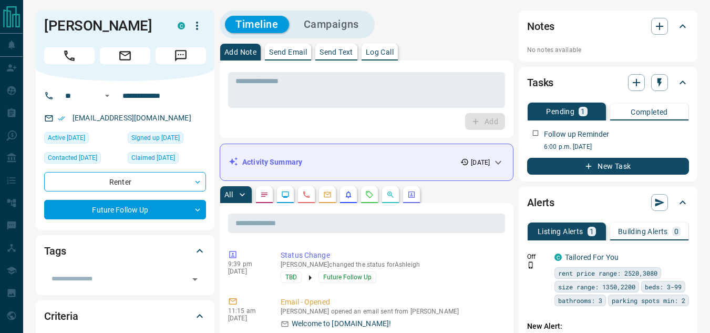 Image resolution: width=710 pixels, height=333 pixels. I want to click on svg: Agent Actions, so click(412, 195).